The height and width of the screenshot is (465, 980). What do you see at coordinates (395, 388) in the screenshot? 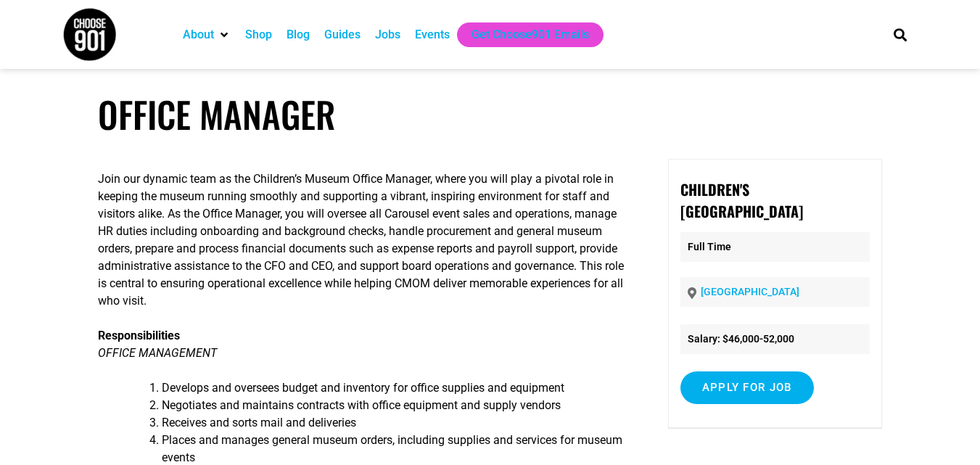
I see `li: Develops and oversees budget and inventory for office supplies and equipment` at bounding box center [395, 388].